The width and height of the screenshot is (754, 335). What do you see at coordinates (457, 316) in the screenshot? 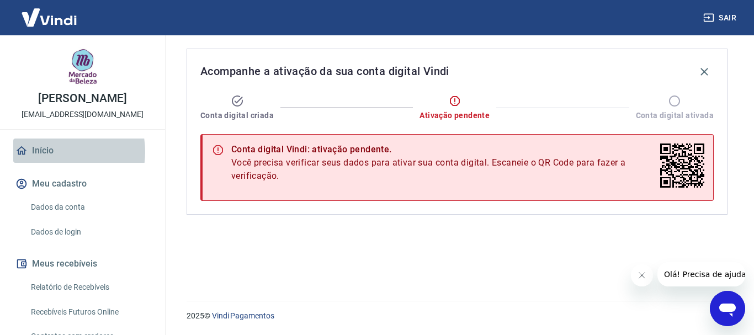
I see `p: 2025 ©` at bounding box center [457, 316].